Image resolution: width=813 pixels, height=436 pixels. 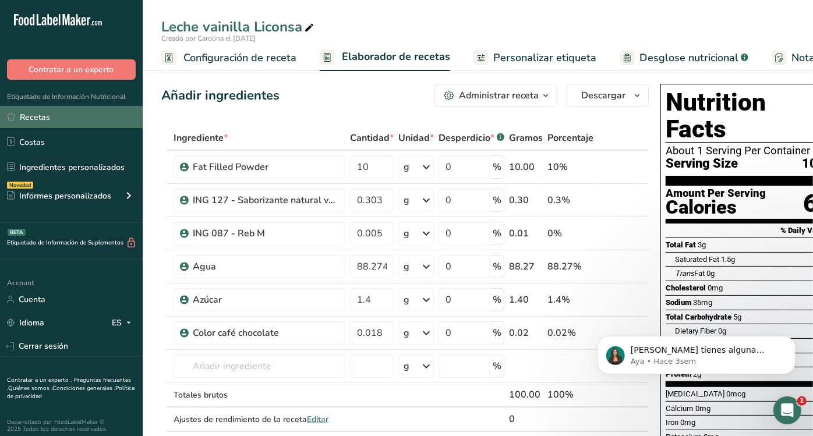 I want to click on div: 10%, so click(x=570, y=167).